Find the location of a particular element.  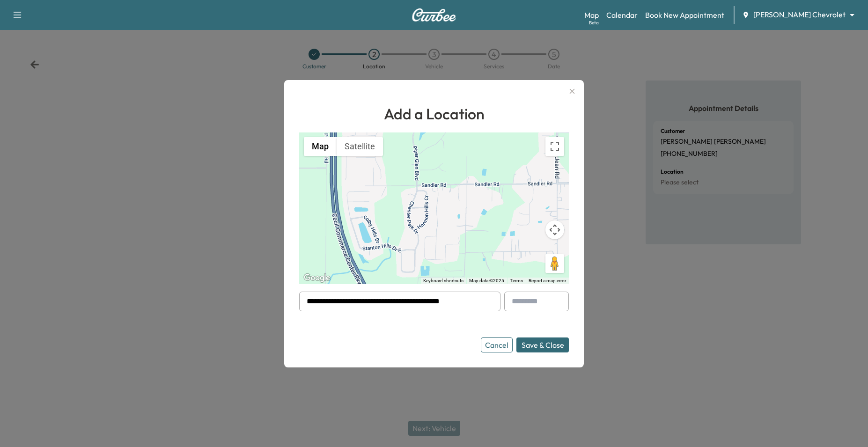

button: Toggle fullscreen view is located at coordinates (555, 147).